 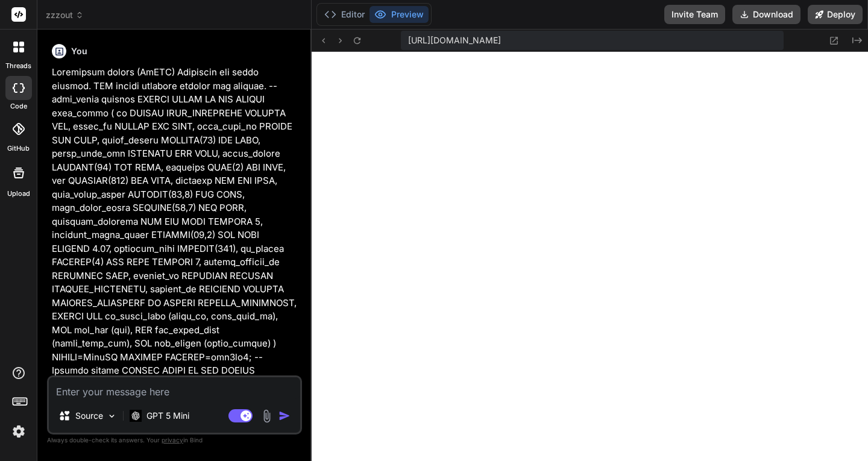 What do you see at coordinates (18, 65) in the screenshot?
I see `label: threads` at bounding box center [18, 65].